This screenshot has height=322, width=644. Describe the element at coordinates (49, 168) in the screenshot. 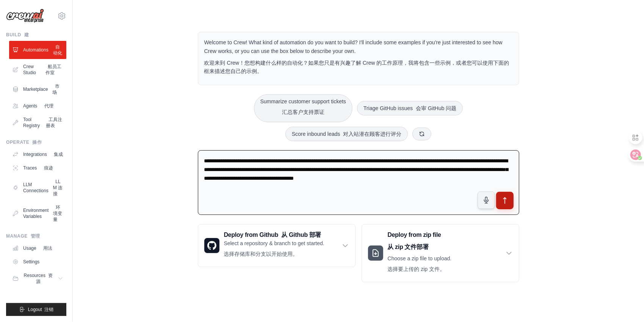

I see `font: 痕迹` at that location.